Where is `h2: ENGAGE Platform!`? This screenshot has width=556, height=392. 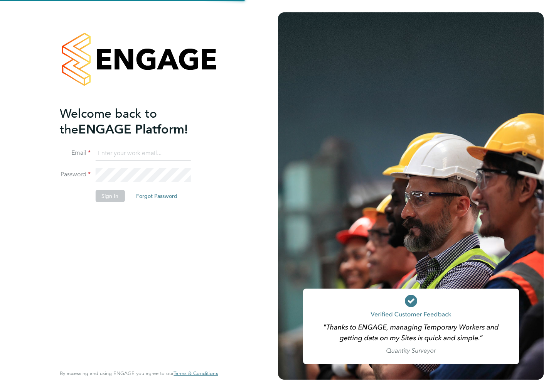 h2: ENGAGE Platform! is located at coordinates (135, 122).